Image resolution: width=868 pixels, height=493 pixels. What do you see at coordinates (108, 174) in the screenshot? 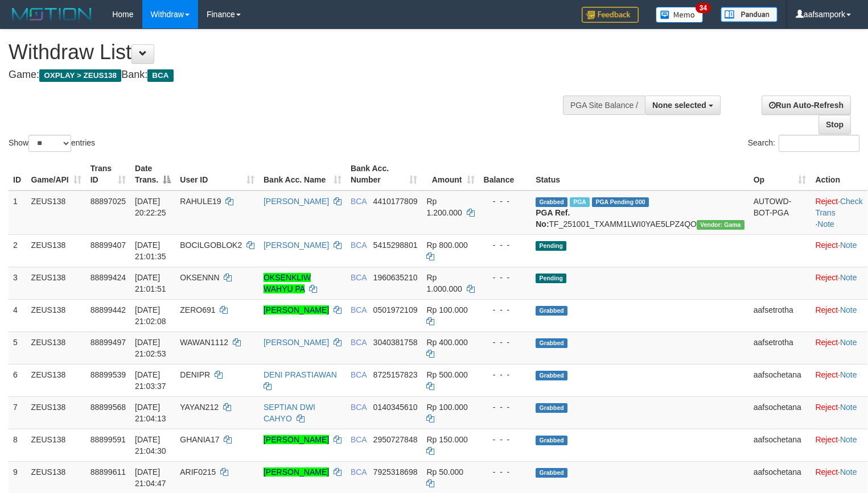
I see `th: Trans ID: activate to sort column ascending` at bounding box center [108, 174].